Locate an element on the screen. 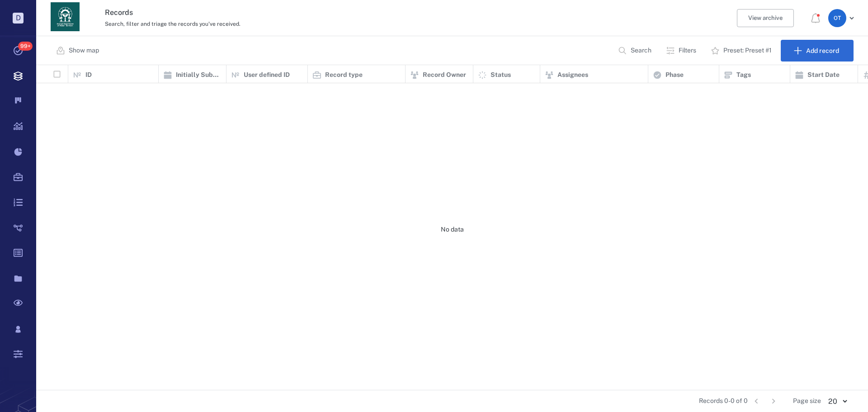 This screenshot has width=868, height=412. p: Filters is located at coordinates (687, 50).